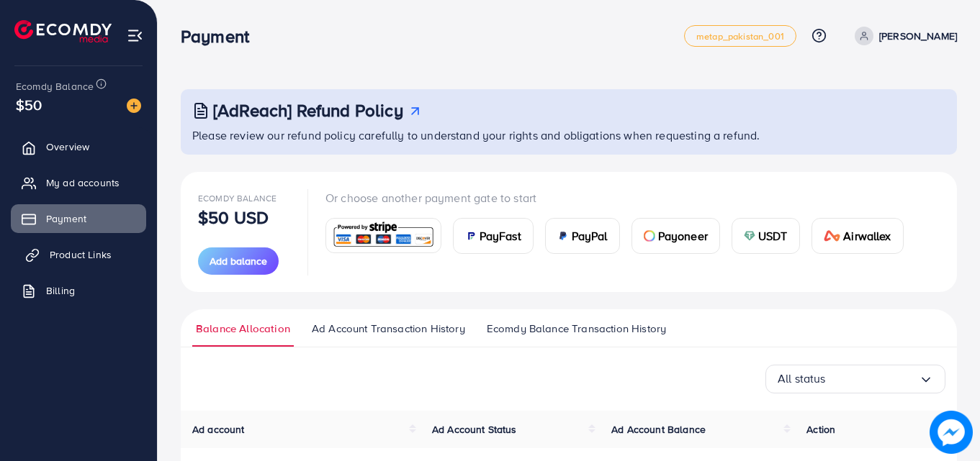 The width and height of the screenshot is (980, 461). Describe the element at coordinates (867, 236) in the screenshot. I see `span: Airwallex` at that location.